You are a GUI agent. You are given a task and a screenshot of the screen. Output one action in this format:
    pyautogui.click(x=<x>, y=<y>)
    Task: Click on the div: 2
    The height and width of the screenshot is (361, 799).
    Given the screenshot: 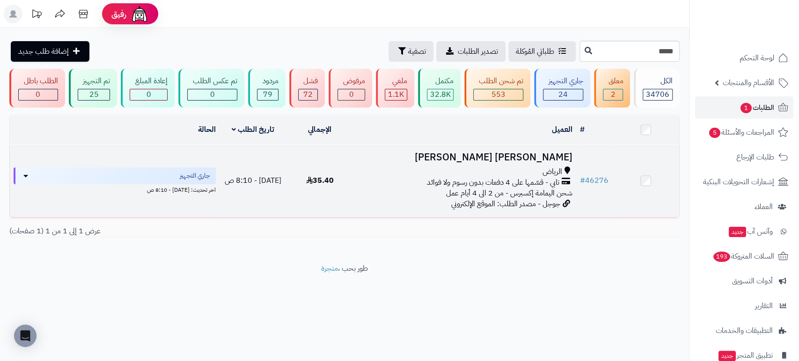 What is the action you would take?
    pyautogui.click(x=613, y=95)
    